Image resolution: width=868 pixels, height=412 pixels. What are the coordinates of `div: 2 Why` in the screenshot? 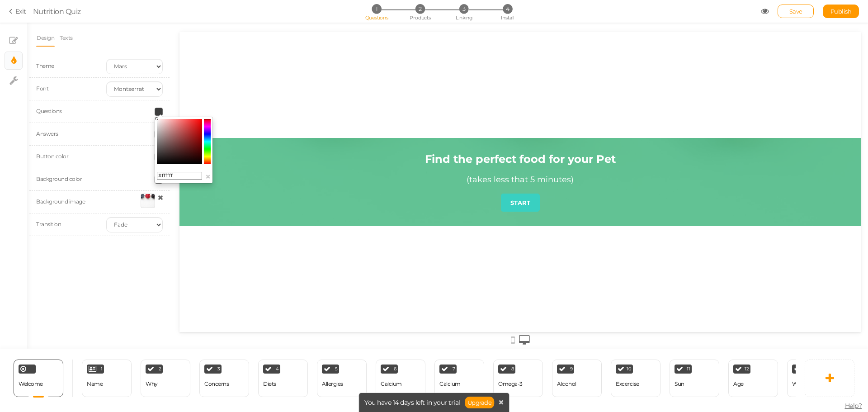 It's located at (166, 378).